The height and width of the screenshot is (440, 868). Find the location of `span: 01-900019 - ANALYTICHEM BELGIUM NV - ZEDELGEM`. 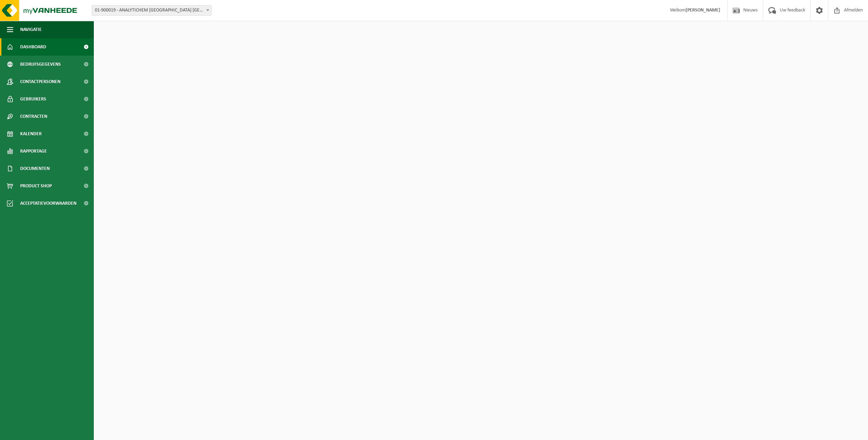

span: 01-900019 - ANALYTICHEM BELGIUM NV - ZEDELGEM is located at coordinates (151, 11).